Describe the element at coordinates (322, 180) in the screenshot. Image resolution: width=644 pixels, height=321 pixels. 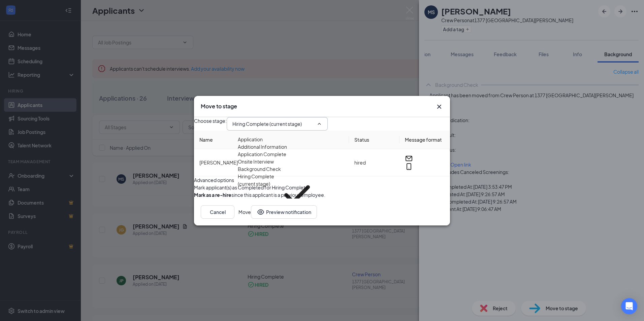
I see `div: Advanced options` at that location.